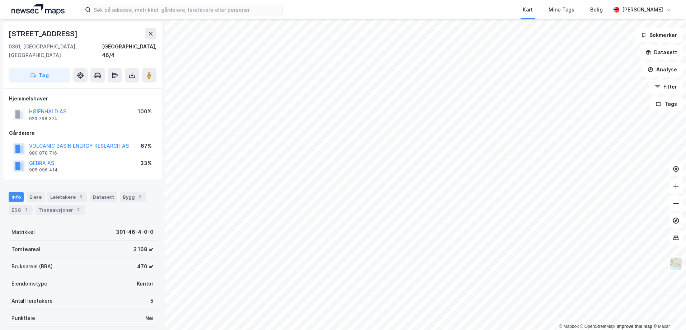 Image resolution: width=686 pixels, height=330 pixels. What do you see at coordinates (103, 197) in the screenshot?
I see `div: Datasett` at bounding box center [103, 197].